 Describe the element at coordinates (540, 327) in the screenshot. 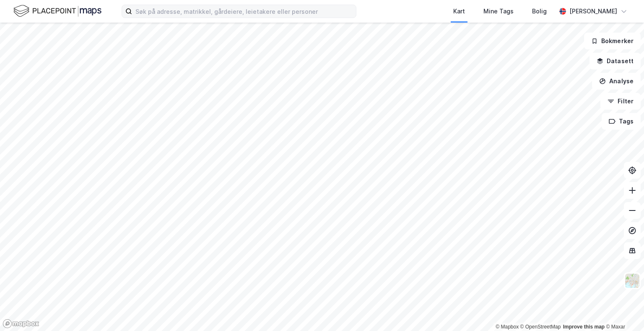

I see `a: OpenStreetMap` at that location.